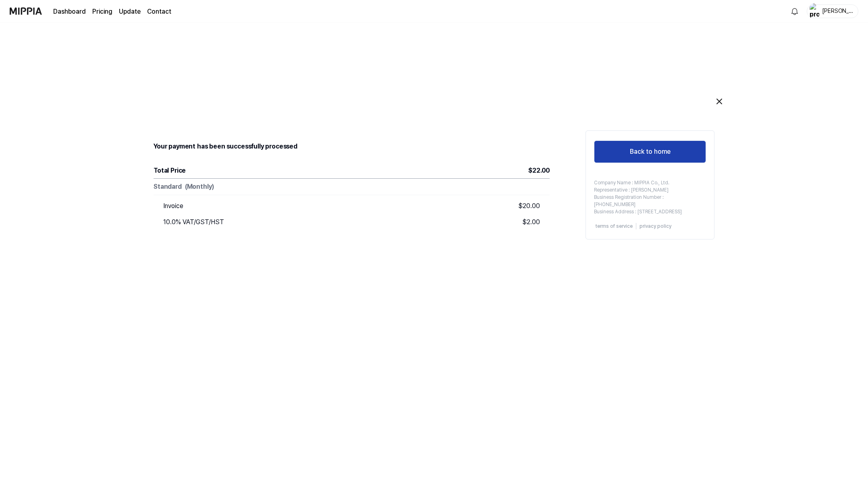 This screenshot has width=868, height=489. I want to click on img: x, so click(720, 102).